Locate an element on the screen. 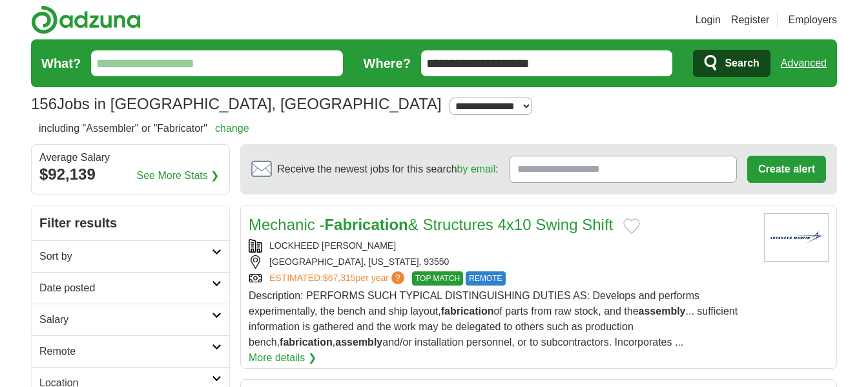 This screenshot has height=387, width=868. label: Where? is located at coordinates (387, 63).